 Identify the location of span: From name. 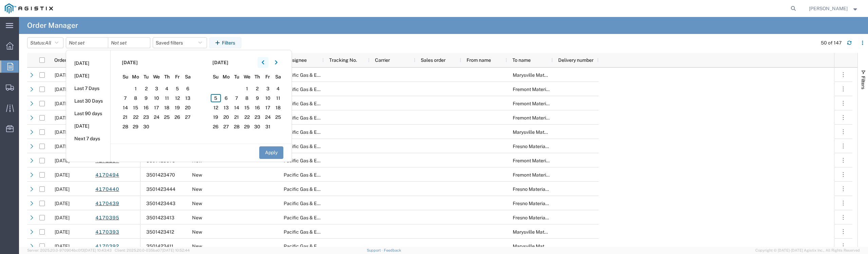
(479, 60).